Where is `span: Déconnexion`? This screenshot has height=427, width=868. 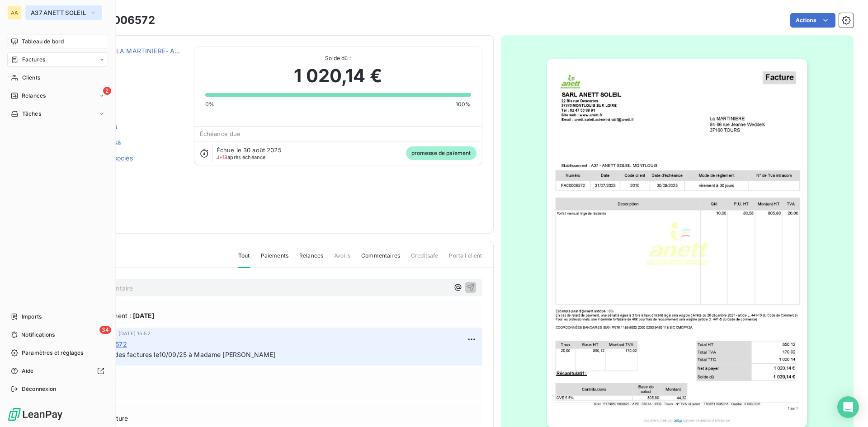
span: Déconnexion is located at coordinates (39, 389).